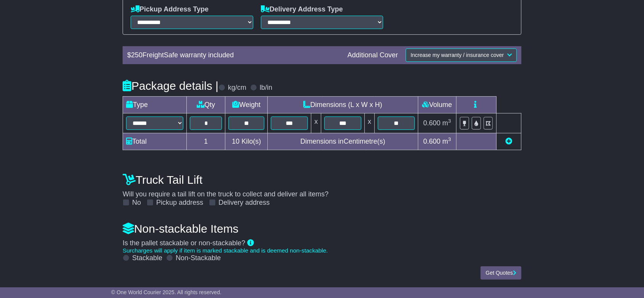 The height and width of the screenshot is (298, 644). I want to click on label: Non-Stackable, so click(198, 259).